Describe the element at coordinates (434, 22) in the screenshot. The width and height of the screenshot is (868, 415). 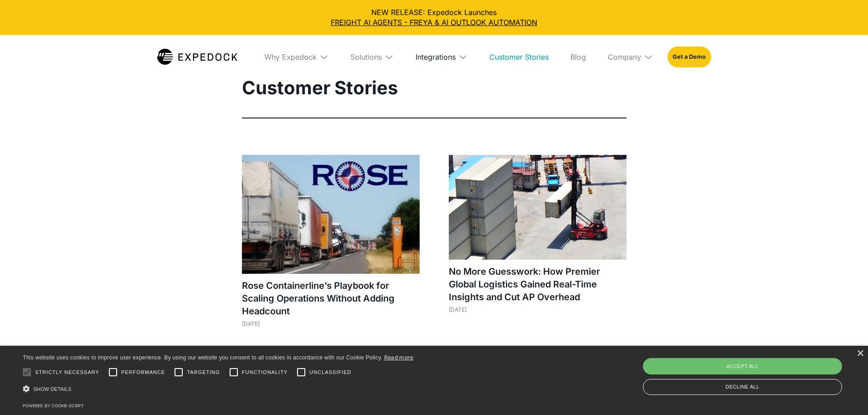
I see `a: FREIGHT AI AGENTS - FREYA & AI OUTLOOK AUTOMATION` at that location.